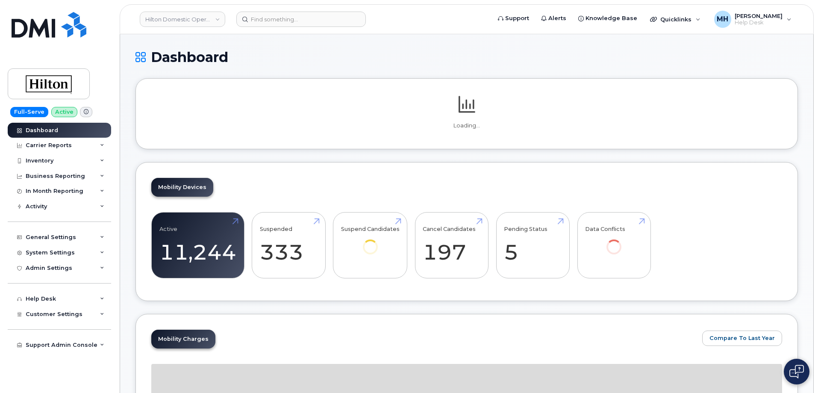 Image resolution: width=818 pixels, height=393 pixels. Describe the element at coordinates (742, 338) in the screenshot. I see `span: Compare To Last Year` at that location.